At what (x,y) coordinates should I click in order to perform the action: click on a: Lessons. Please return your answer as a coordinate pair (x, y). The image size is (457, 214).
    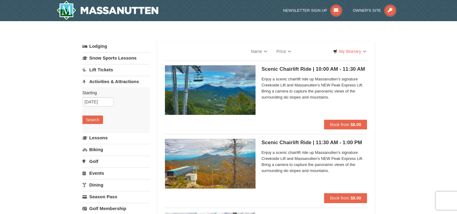
    Looking at the image, I should click on (116, 137).